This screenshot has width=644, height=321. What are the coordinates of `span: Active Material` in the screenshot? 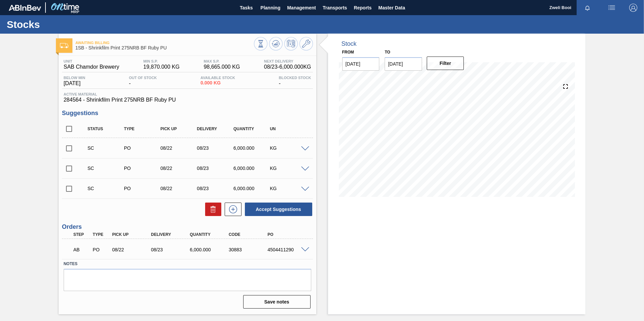 It's located at (188, 94).